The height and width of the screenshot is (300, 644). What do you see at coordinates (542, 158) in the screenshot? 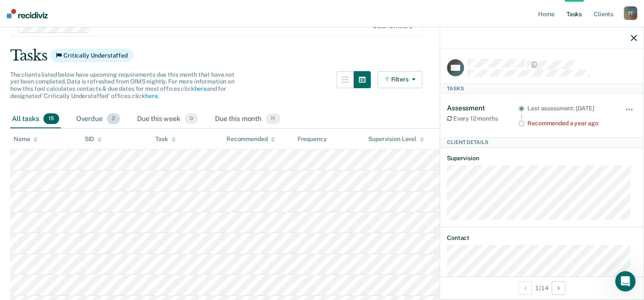
I see `dt: Supervision` at bounding box center [542, 158].